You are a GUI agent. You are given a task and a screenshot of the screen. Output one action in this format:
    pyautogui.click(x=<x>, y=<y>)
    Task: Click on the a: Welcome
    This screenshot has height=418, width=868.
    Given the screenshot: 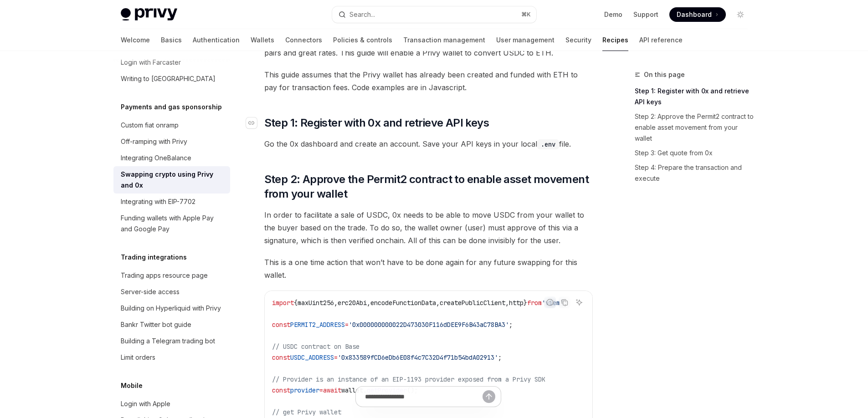 What is the action you would take?
    pyautogui.click(x=135, y=40)
    